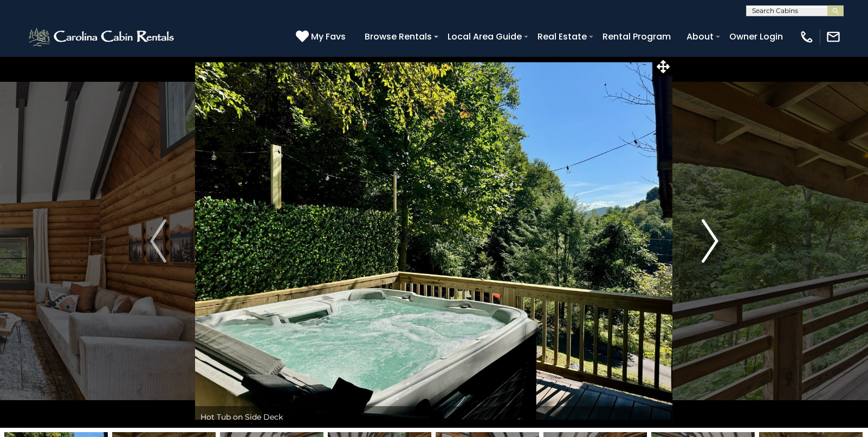 Image resolution: width=868 pixels, height=437 pixels. What do you see at coordinates (433, 417) in the screenshot?
I see `div: Hot Tub on Side Deck` at bounding box center [433, 417].